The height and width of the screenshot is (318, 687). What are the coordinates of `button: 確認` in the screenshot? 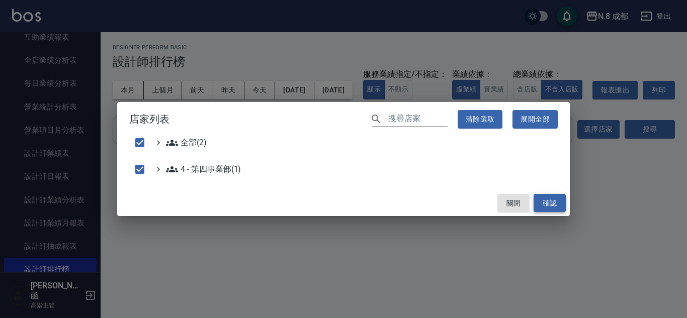 It's located at (550, 203).